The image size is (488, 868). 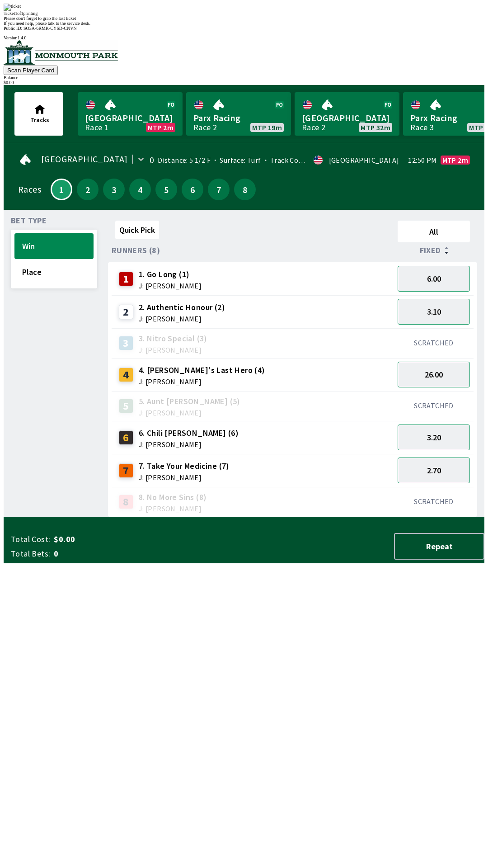 I want to click on div: $ 0.00, so click(x=244, y=82).